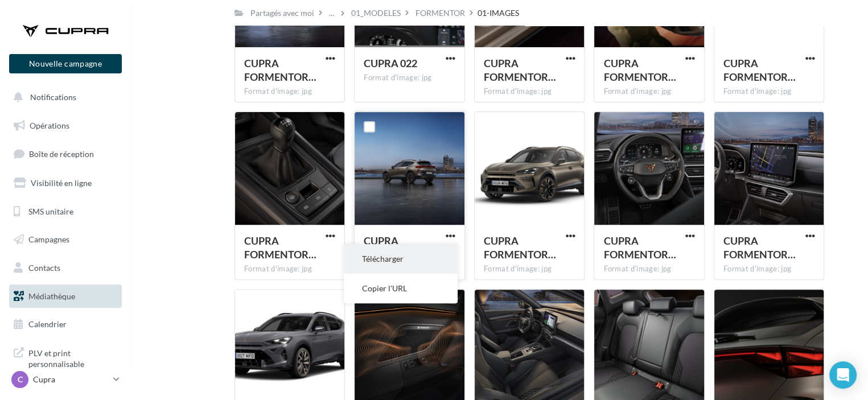 The image size is (868, 400). What do you see at coordinates (44, 268) in the screenshot?
I see `span: Contacts` at bounding box center [44, 268].